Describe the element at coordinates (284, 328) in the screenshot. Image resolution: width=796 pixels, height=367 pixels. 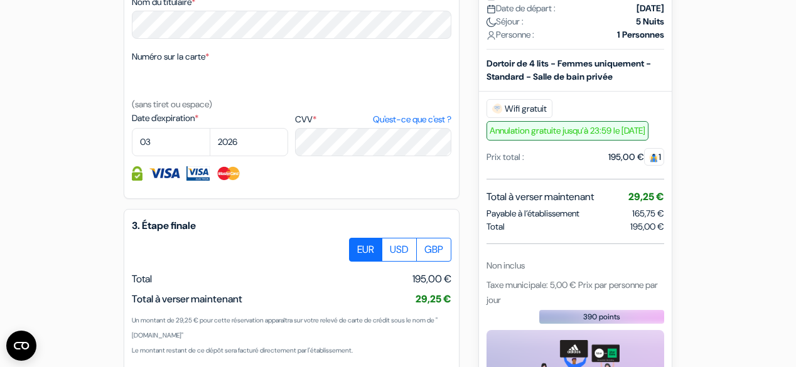
I see `small: Un montant de 29,25 € pour cette réservation apparaîtra sur votre relevé de carte de crédit sous ...` at that location.